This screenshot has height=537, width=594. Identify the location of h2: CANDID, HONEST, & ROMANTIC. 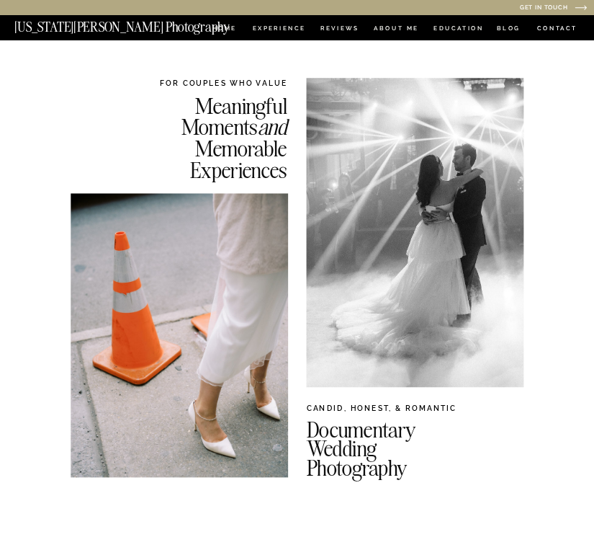
(416, 410).